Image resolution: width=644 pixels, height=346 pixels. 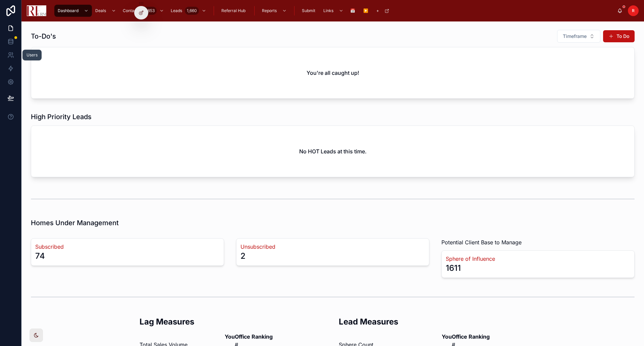 I want to click on a: Referral Hub, so click(x=234, y=11).